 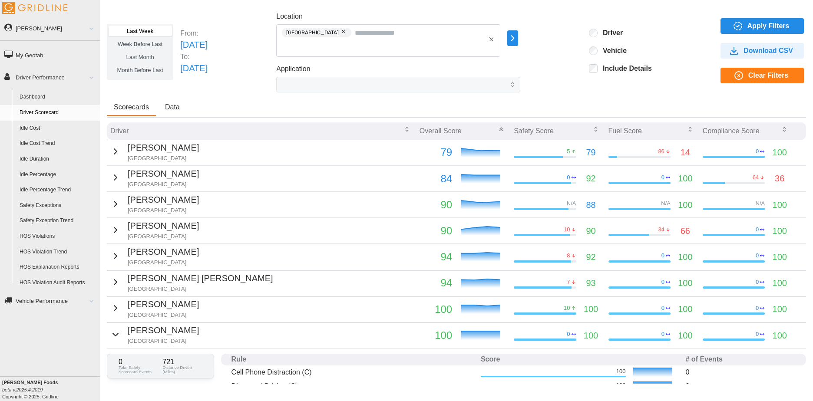 What do you see at coordinates (58, 221) in the screenshot?
I see `a: Safety Exception Trend` at bounding box center [58, 221].